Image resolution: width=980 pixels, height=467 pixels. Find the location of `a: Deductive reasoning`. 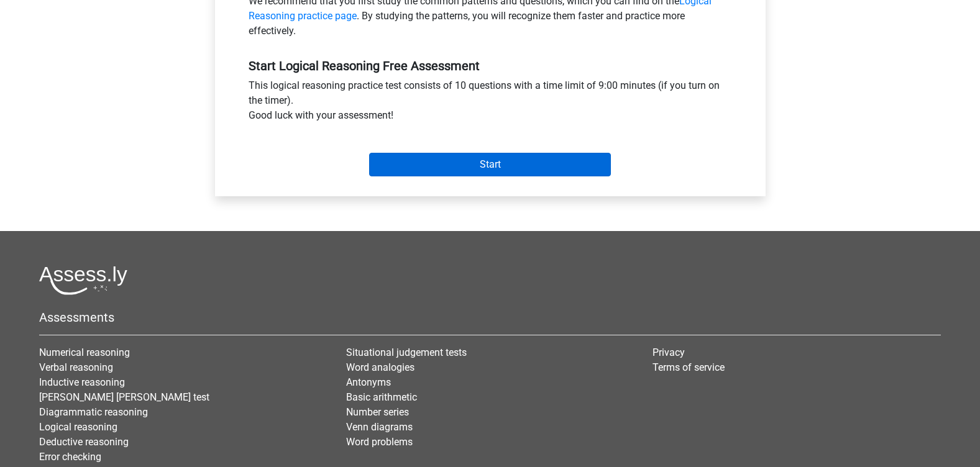

a: Deductive reasoning is located at coordinates (84, 441).